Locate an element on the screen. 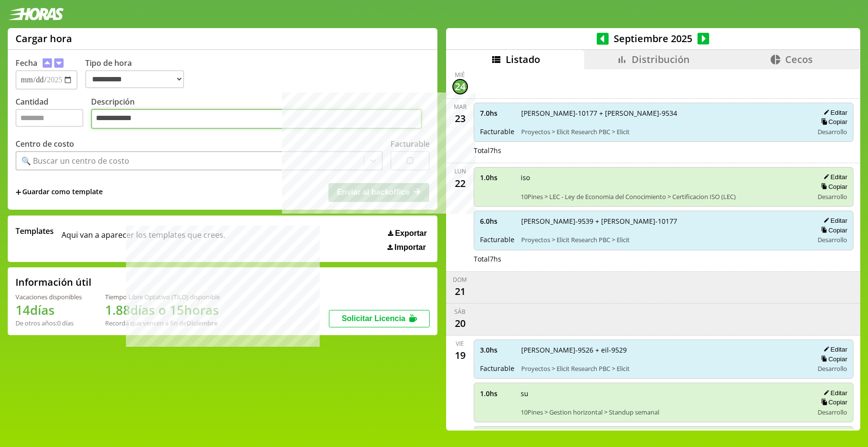 This screenshot has width=868, height=447. img: logotipo is located at coordinates (36, 14).